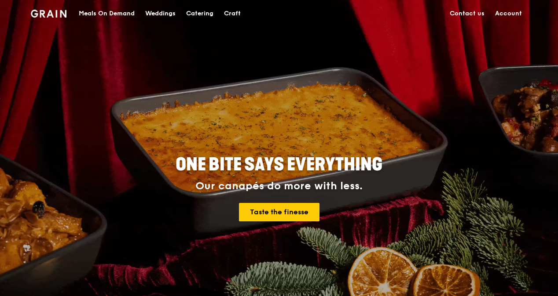 Image resolution: width=558 pixels, height=296 pixels. I want to click on span: ONE BITE SAYS EVERYTHING, so click(279, 165).